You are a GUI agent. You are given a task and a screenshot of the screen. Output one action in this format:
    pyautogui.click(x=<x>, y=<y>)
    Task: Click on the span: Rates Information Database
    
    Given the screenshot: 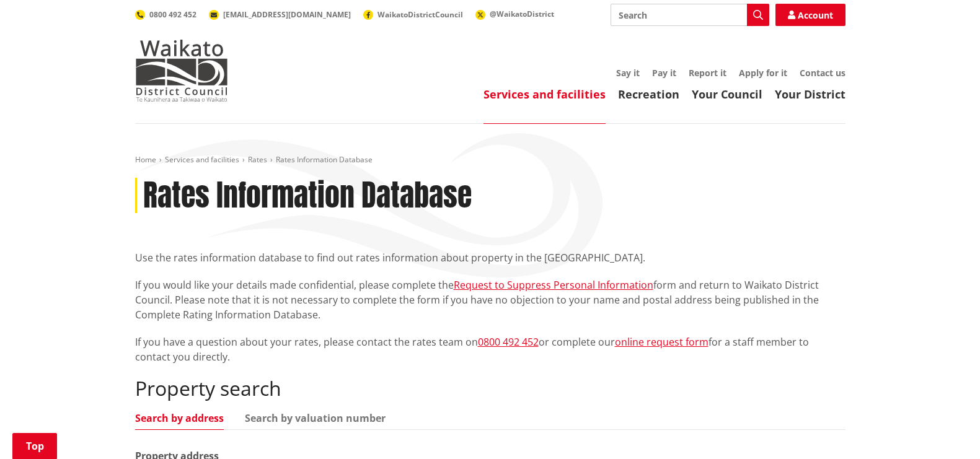 What is the action you would take?
    pyautogui.click(x=324, y=159)
    